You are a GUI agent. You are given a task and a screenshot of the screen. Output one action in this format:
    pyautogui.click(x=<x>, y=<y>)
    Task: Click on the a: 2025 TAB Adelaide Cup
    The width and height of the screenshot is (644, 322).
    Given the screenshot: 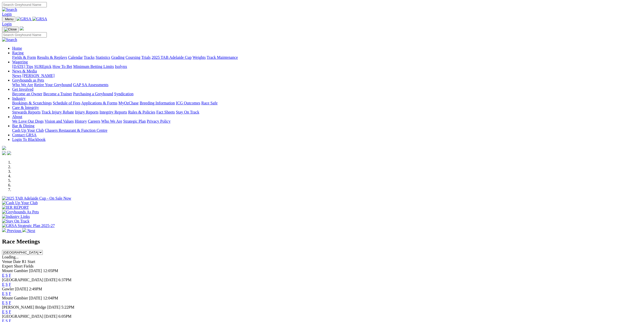 What is the action you would take?
    pyautogui.click(x=172, y=57)
    